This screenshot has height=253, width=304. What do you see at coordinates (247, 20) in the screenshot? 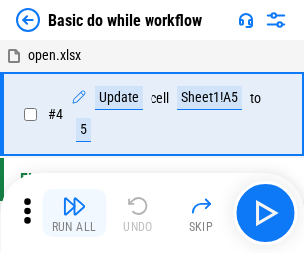
I see `img: Support` at bounding box center [247, 20].